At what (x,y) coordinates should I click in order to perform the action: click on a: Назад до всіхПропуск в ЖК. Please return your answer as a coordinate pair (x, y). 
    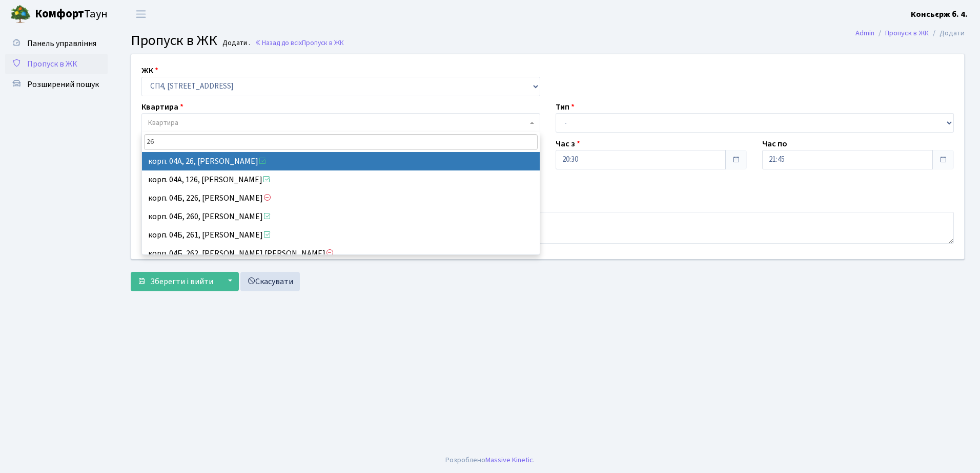
    Looking at the image, I should click on (299, 43).